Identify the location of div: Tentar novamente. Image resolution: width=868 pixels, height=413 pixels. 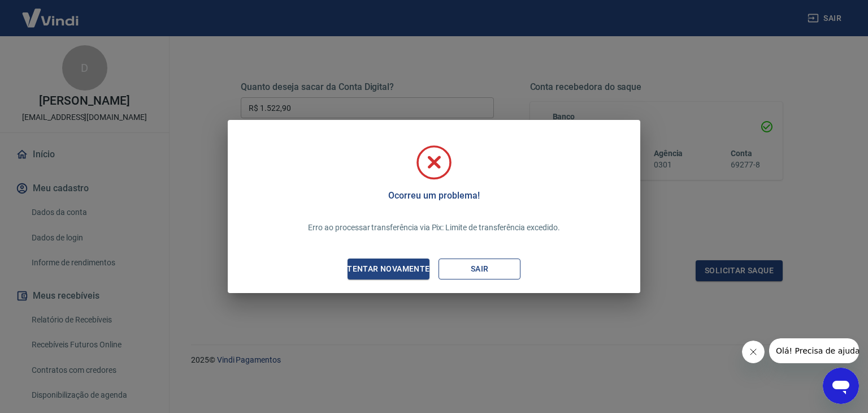
(388, 268).